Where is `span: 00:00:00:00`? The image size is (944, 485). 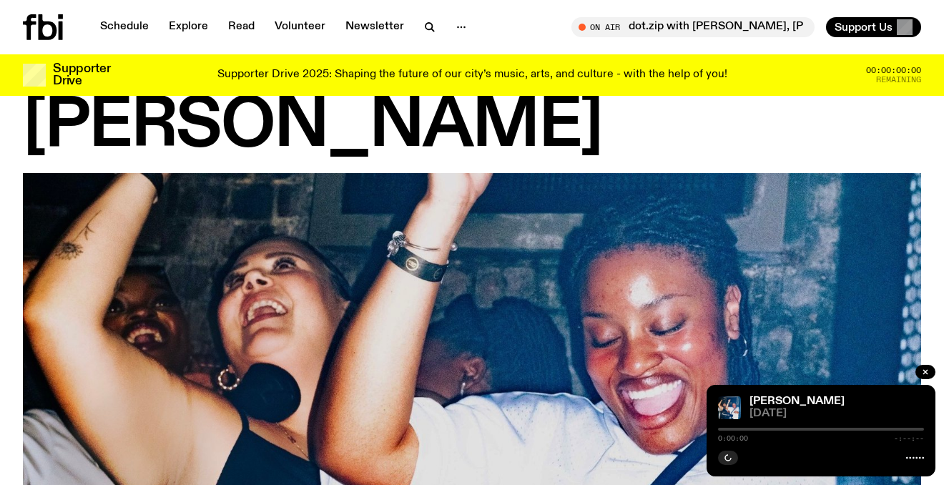 span: 00:00:00:00 is located at coordinates (893, 70).